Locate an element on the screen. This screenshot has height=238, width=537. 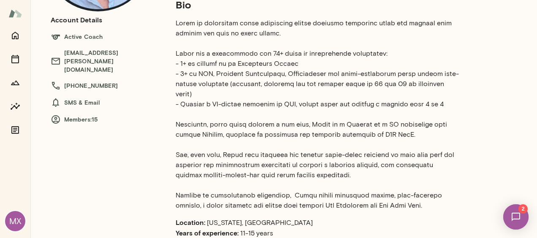
b: Years of experience: is located at coordinates (207, 233).